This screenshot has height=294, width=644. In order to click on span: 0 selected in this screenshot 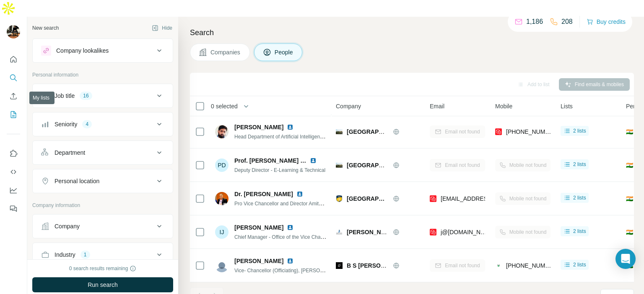, I will do `click(225, 106)`.